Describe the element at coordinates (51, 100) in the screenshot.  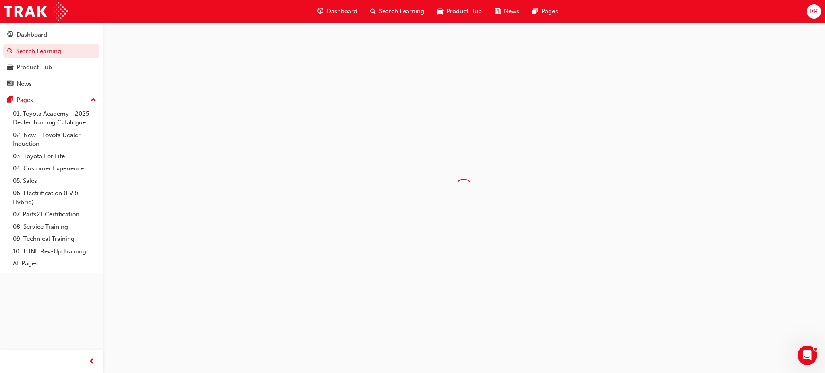
I see `button: Pages` at that location.